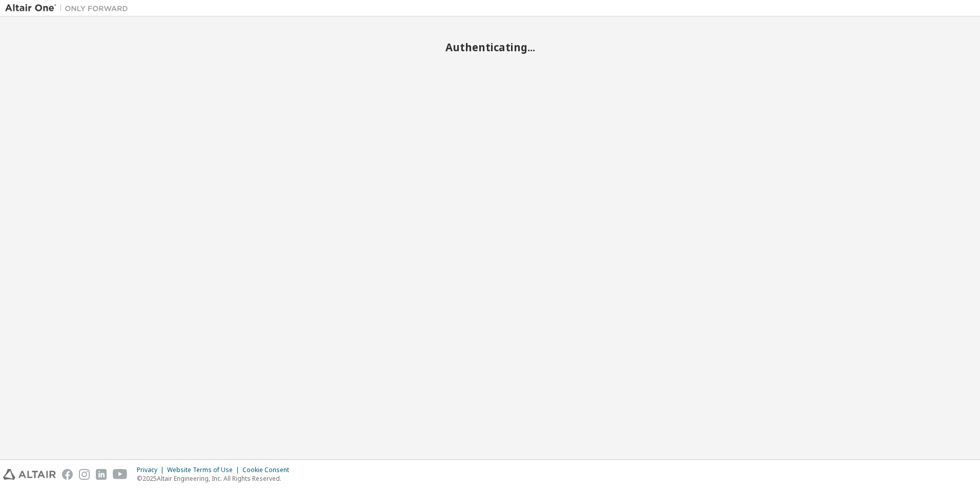 The height and width of the screenshot is (489, 980). What do you see at coordinates (269, 470) in the screenshot?
I see `div: Cookie Consent` at bounding box center [269, 470].